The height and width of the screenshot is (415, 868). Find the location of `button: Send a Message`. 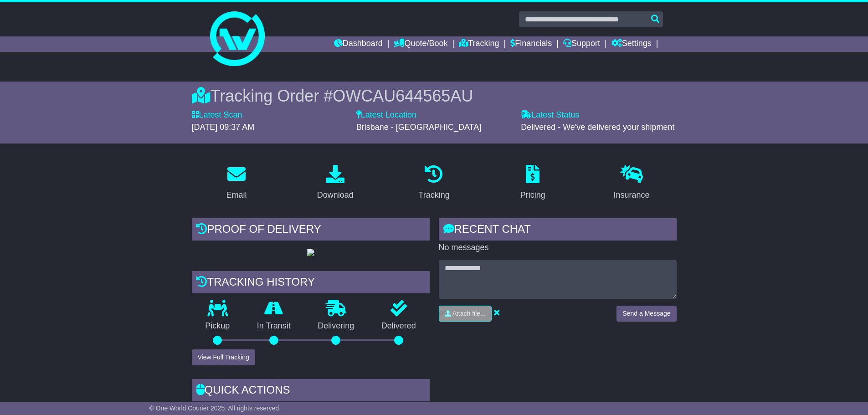

button: Send a Message is located at coordinates (646, 313).